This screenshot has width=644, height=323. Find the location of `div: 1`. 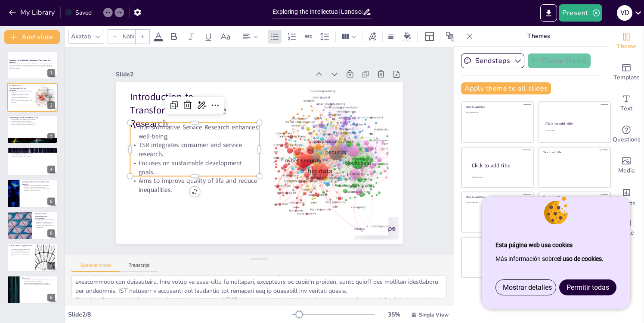

div: 1 is located at coordinates (51, 73).